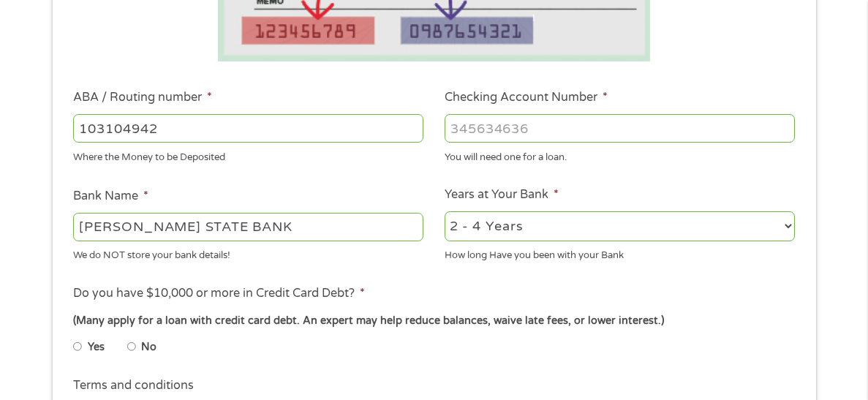 The width and height of the screenshot is (868, 400). I want to click on label: Do you have $10,000 or more in Credit Card Debt?, so click(218, 294).